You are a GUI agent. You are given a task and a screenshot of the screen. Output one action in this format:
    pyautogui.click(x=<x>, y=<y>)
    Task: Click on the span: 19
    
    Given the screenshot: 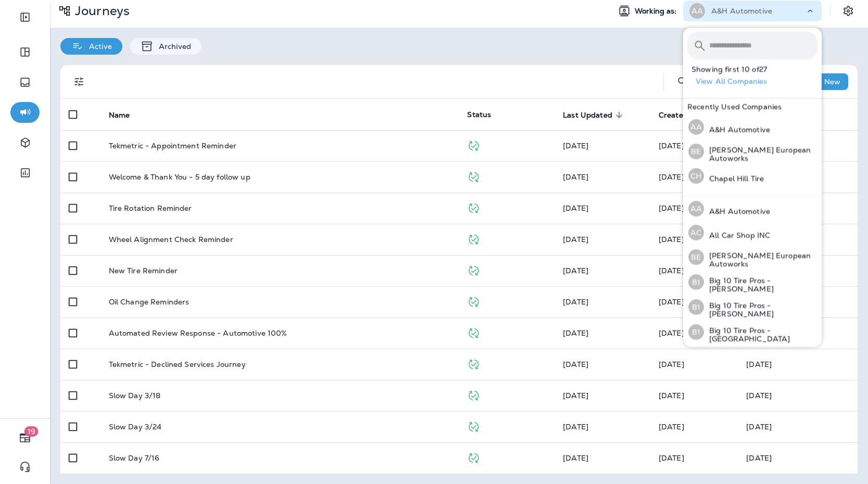 What is the action you would take?
    pyautogui.click(x=31, y=431)
    